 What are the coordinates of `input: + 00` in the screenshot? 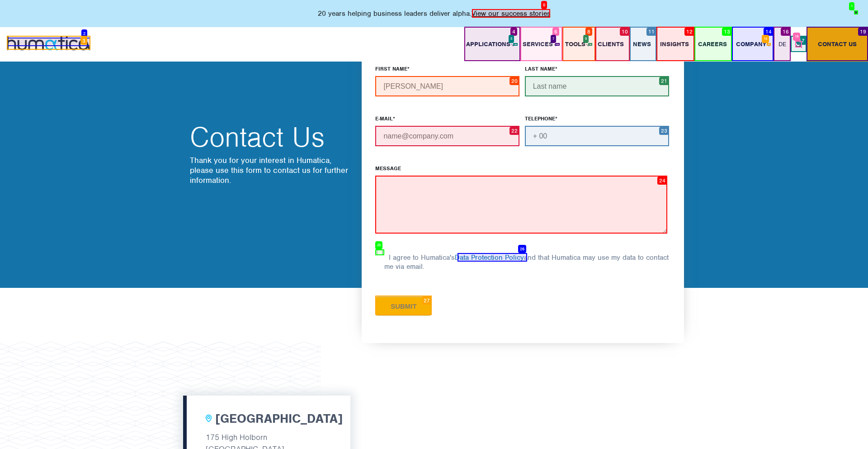 It's located at (597, 136).